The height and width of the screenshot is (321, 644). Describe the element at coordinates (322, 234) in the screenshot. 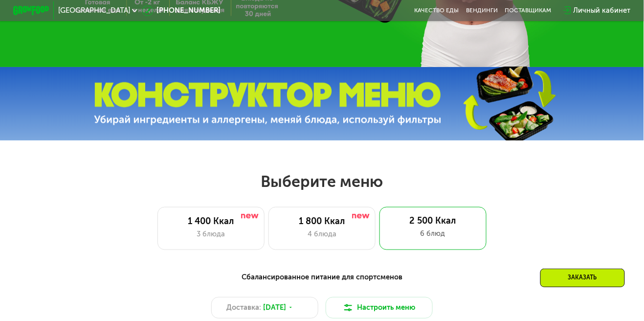

I see `div: 4 блюда` at that location.